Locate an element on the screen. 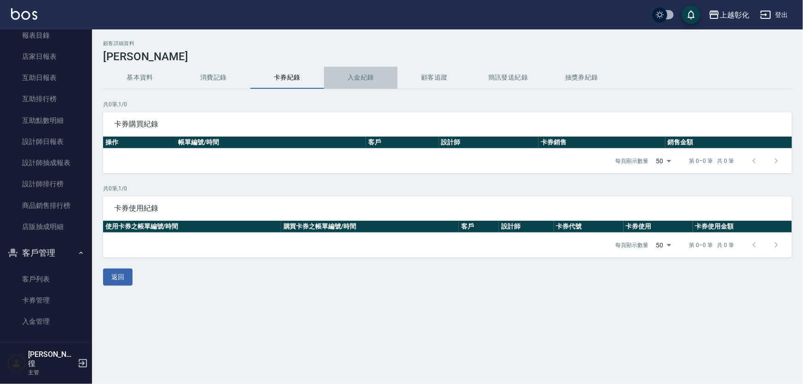 The image size is (803, 384). img: Logo is located at coordinates (24, 14).